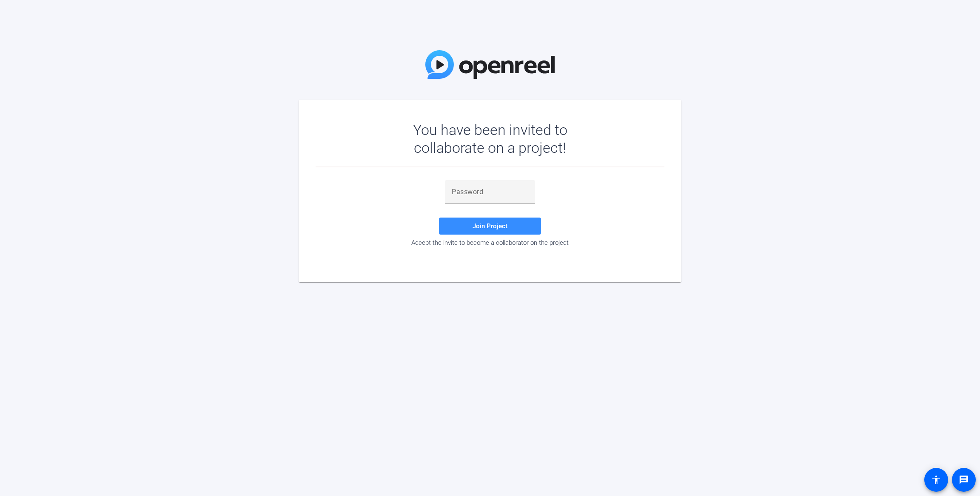 The width and height of the screenshot is (980, 496). What do you see at coordinates (964, 479) in the screenshot?
I see `mat-icon: message` at bounding box center [964, 479].